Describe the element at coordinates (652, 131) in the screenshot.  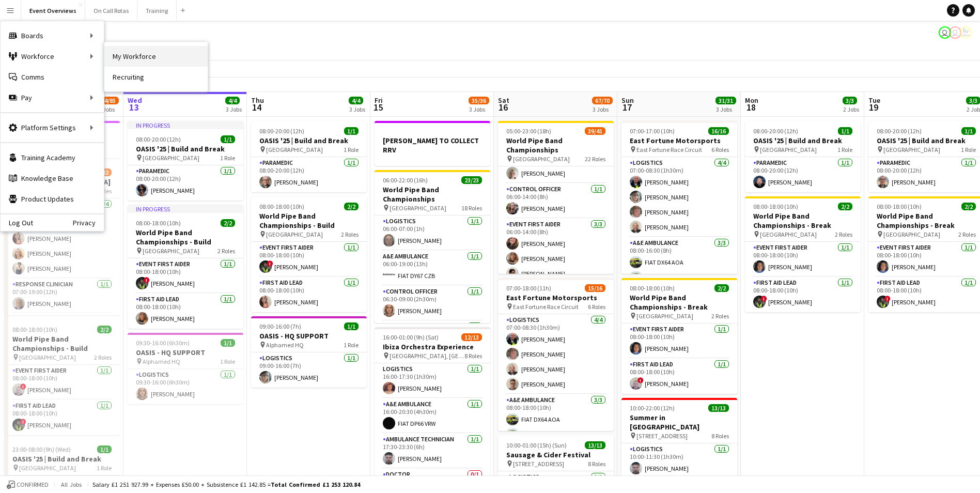
I see `span: 07:00-17:00 (10h)` at that location.